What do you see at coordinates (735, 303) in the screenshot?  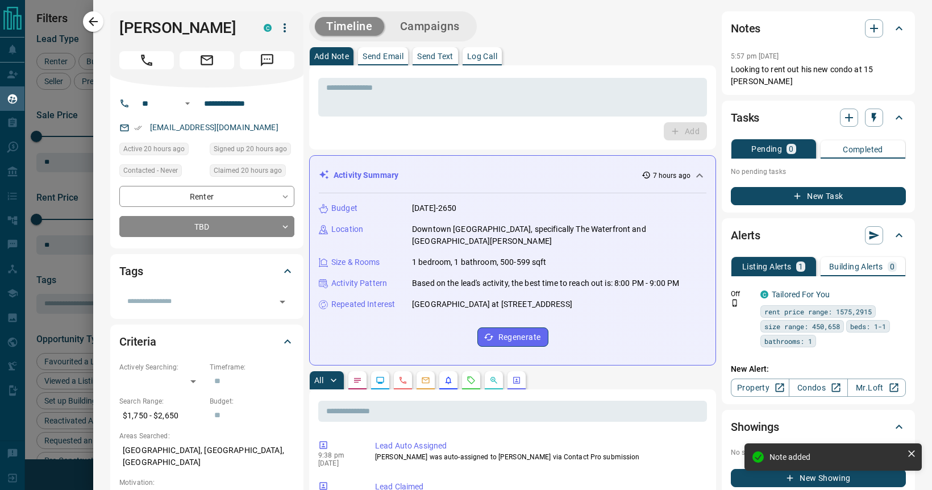 I see `svg: Push Notification Only` at bounding box center [735, 303].